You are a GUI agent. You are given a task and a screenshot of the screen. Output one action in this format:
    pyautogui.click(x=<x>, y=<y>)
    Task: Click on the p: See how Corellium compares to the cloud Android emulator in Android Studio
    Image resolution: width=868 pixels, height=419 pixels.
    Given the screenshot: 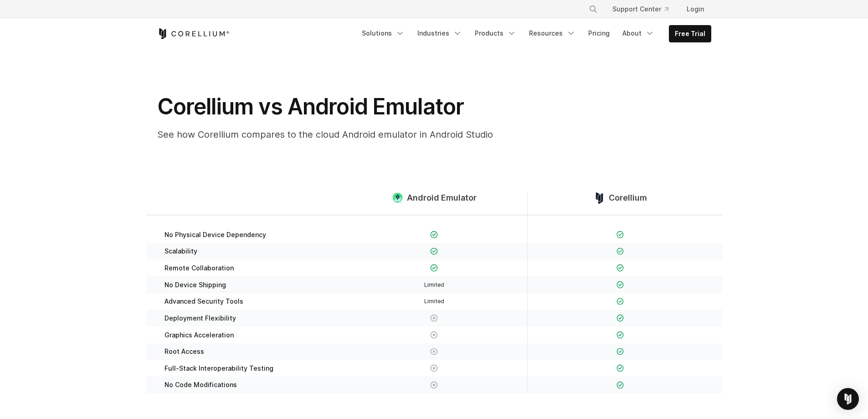 What is the action you would take?
    pyautogui.click(x=340, y=134)
    